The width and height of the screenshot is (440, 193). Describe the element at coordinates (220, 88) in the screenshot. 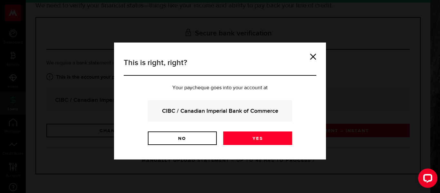

I see `p: Your paycheque goes into your account at` at that location.